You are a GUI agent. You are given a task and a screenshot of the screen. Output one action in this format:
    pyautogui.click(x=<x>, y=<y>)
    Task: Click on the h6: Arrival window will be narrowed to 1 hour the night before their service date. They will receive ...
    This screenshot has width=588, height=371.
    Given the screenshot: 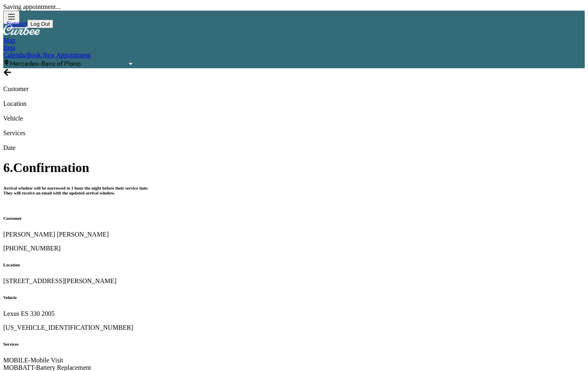 What is the action you would take?
    pyautogui.click(x=294, y=190)
    